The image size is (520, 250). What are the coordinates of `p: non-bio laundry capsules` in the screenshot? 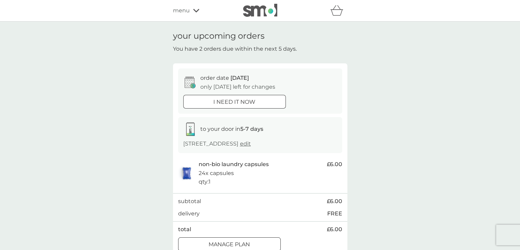 It's located at (234, 164).